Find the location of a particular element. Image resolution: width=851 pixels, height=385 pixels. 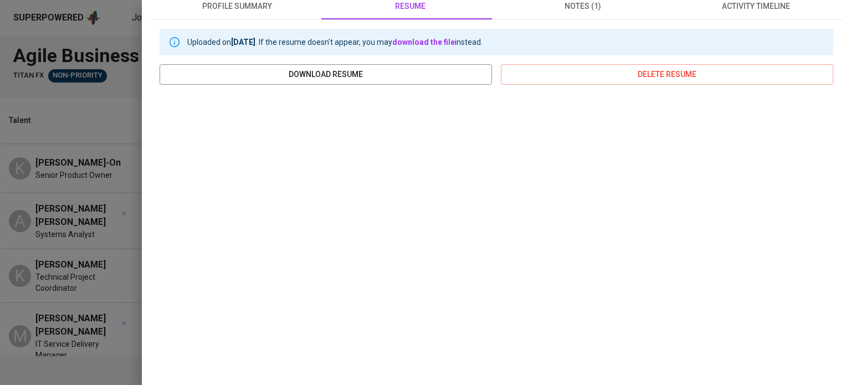

button: delete resume is located at coordinates (667, 74).